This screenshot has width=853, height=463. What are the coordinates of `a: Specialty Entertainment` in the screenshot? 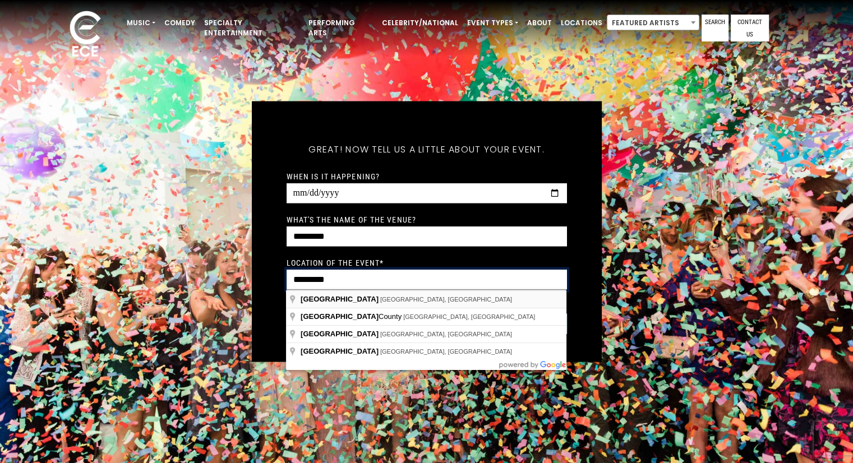 It's located at (252, 28).